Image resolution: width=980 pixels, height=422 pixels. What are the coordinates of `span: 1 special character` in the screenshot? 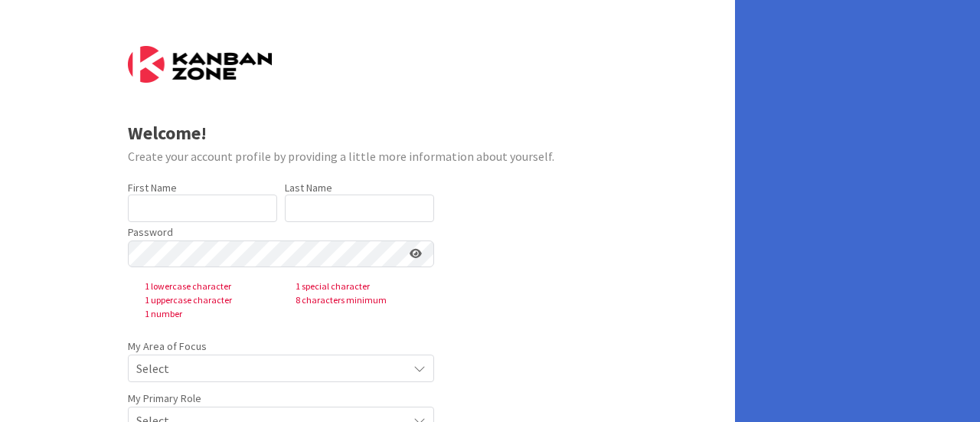 It's located at (358, 286).